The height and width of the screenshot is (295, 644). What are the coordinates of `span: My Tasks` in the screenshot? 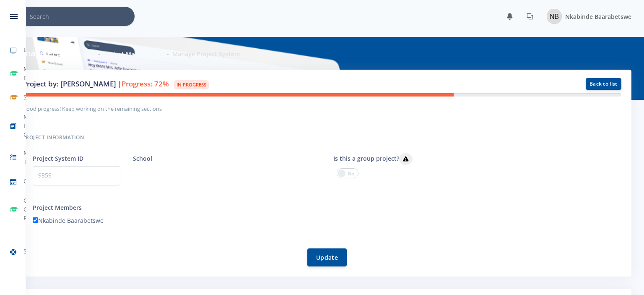 It's located at (31, 158).